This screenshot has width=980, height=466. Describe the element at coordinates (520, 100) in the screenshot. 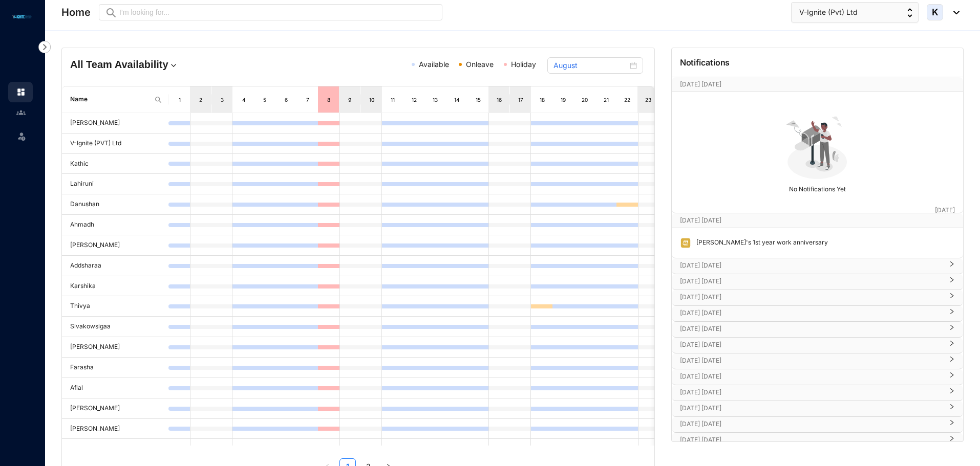

I see `div: 17` at that location.